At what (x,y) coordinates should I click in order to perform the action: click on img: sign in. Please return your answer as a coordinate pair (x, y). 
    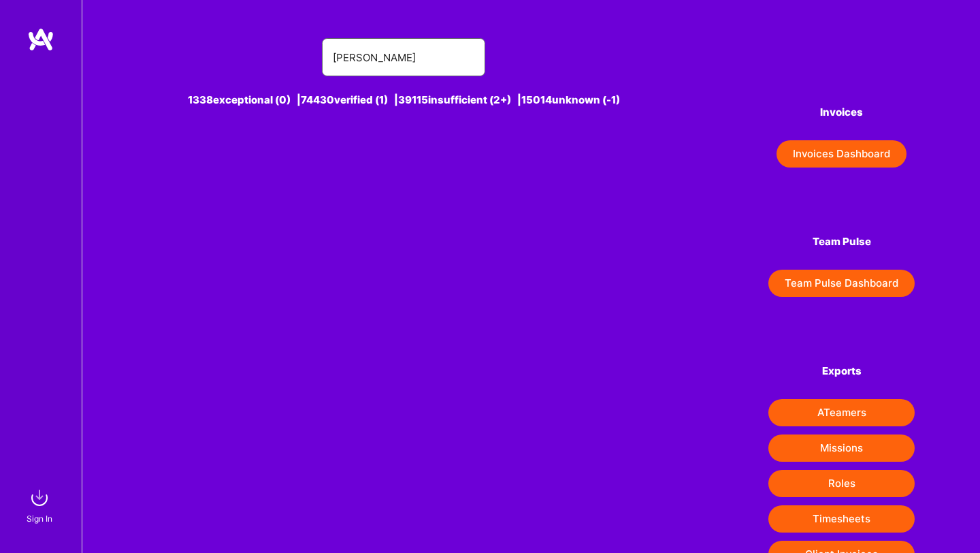
    Looking at the image, I should click on (40, 498).